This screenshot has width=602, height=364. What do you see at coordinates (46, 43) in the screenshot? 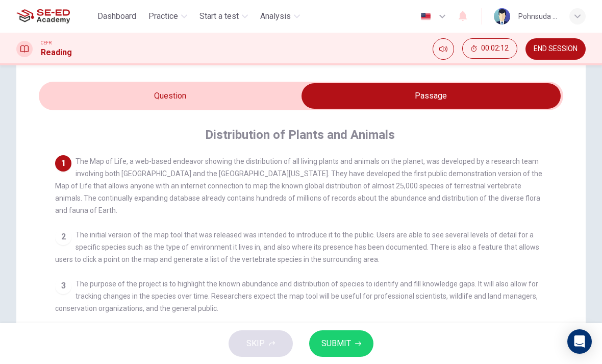
I see `span: CEFR` at bounding box center [46, 43].